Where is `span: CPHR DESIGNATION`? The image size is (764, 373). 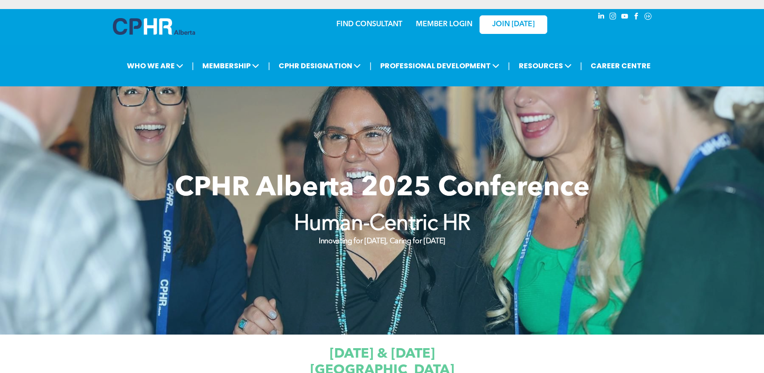
span: CPHR DESIGNATION is located at coordinates (320, 66).